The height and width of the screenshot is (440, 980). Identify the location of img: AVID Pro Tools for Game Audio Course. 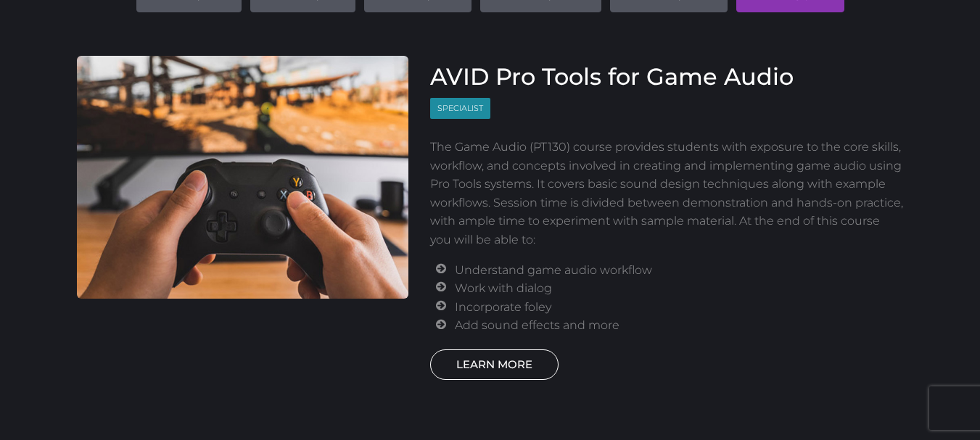
(243, 177).